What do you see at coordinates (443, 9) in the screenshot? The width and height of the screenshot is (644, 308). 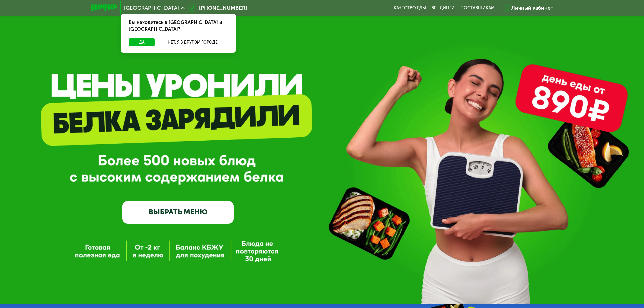 I see `a: Вендинги` at bounding box center [443, 9].